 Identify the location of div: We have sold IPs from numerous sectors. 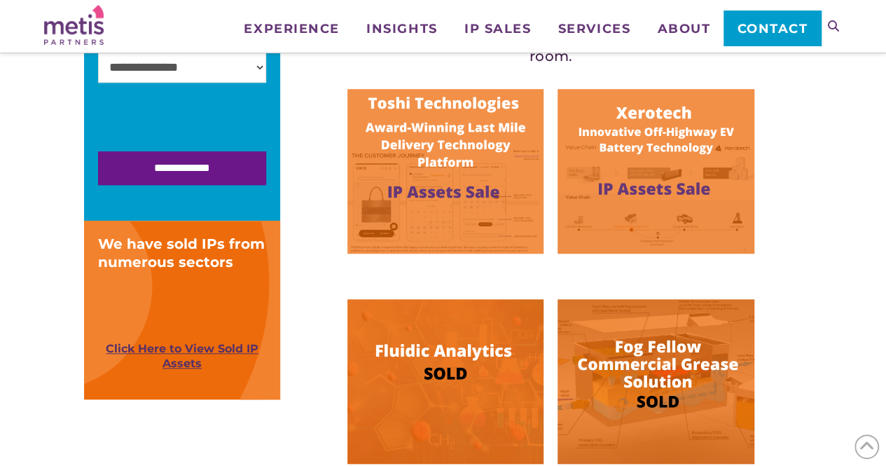
(182, 253).